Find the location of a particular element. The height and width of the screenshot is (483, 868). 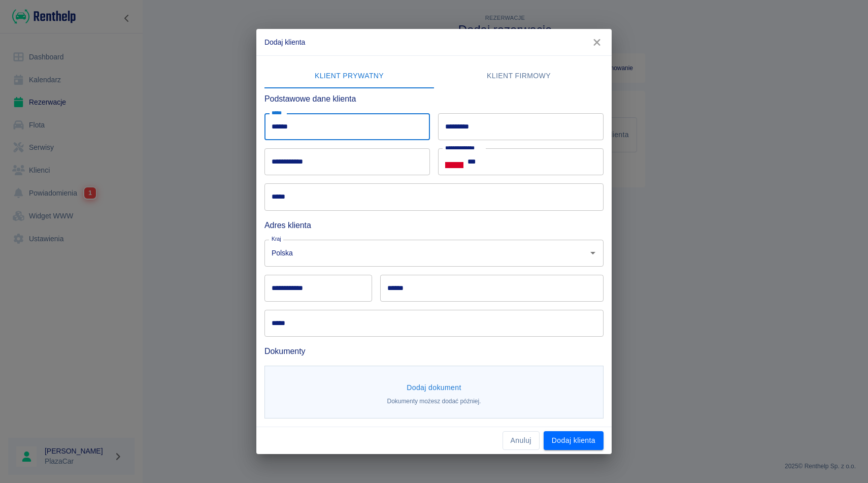

button: Klient firmowy is located at coordinates (518, 77).